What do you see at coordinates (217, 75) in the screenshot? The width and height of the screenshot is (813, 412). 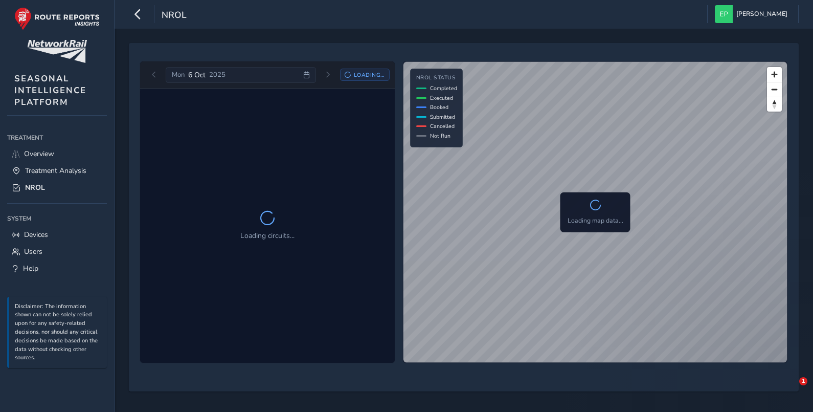 I see `span: 2025` at bounding box center [217, 75].